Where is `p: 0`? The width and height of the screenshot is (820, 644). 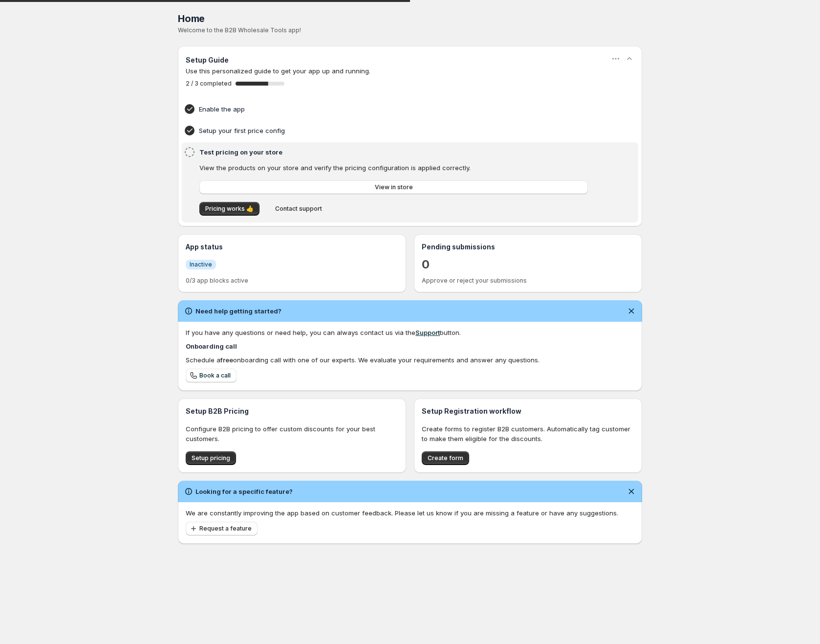
p: 0 is located at coordinates (426, 265).